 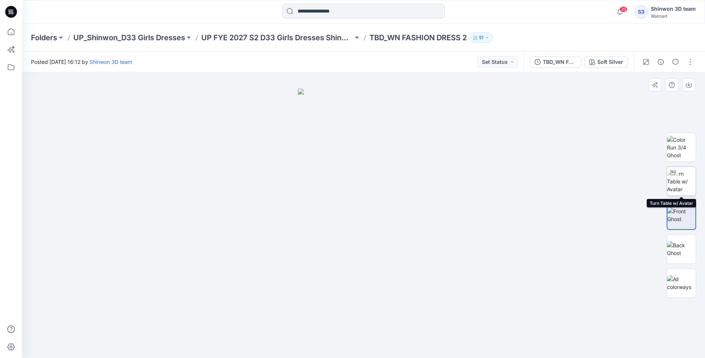 I want to click on button: Soft Silver, so click(x=606, y=62).